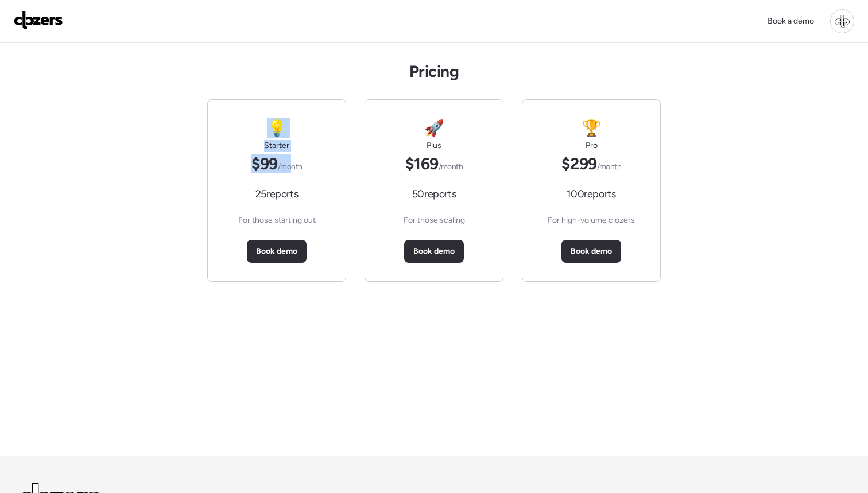 The image size is (868, 493). What do you see at coordinates (434, 221) in the screenshot?
I see `span: For those scaling` at bounding box center [434, 221].